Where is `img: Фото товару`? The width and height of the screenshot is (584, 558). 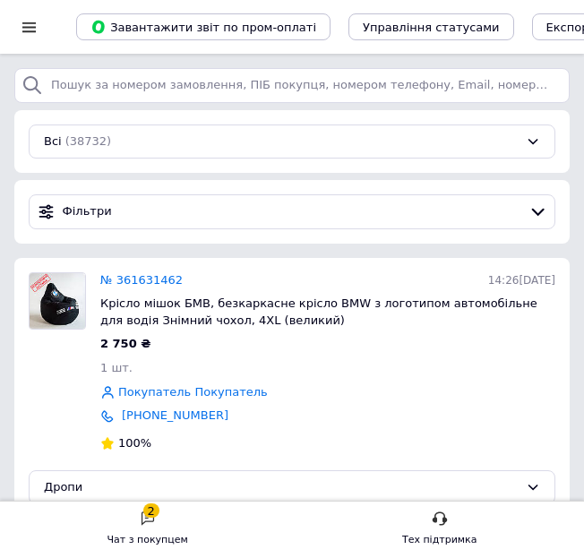
img: Фото товару is located at coordinates (57, 301).